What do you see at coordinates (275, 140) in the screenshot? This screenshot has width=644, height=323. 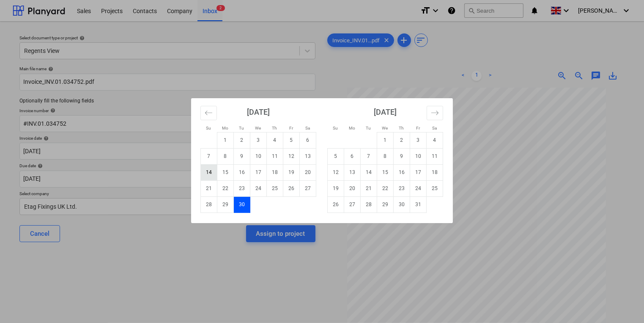 I see `td: Thursday, September 4, 2025` at bounding box center [275, 140].